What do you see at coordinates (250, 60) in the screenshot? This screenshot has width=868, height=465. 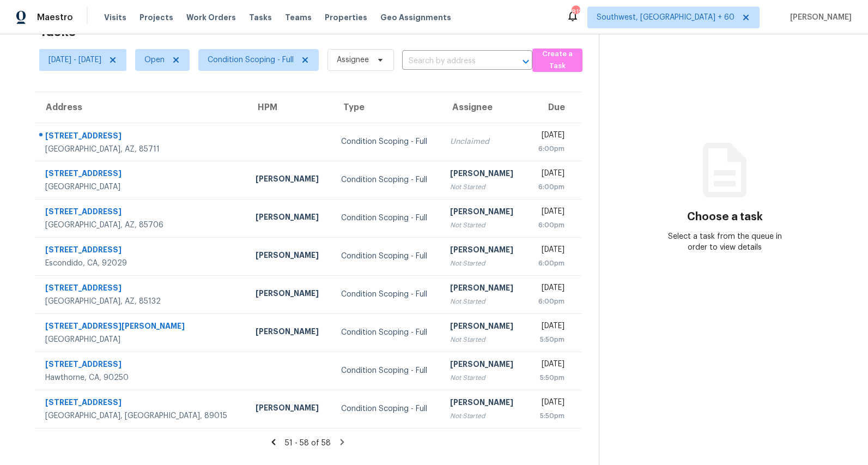 I see `span: Condition Scoping - Full` at bounding box center [250, 60].